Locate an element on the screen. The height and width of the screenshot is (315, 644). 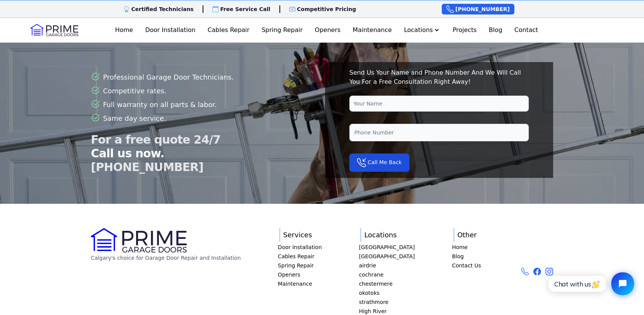
p: Competitive rates. is located at coordinates (135, 91).